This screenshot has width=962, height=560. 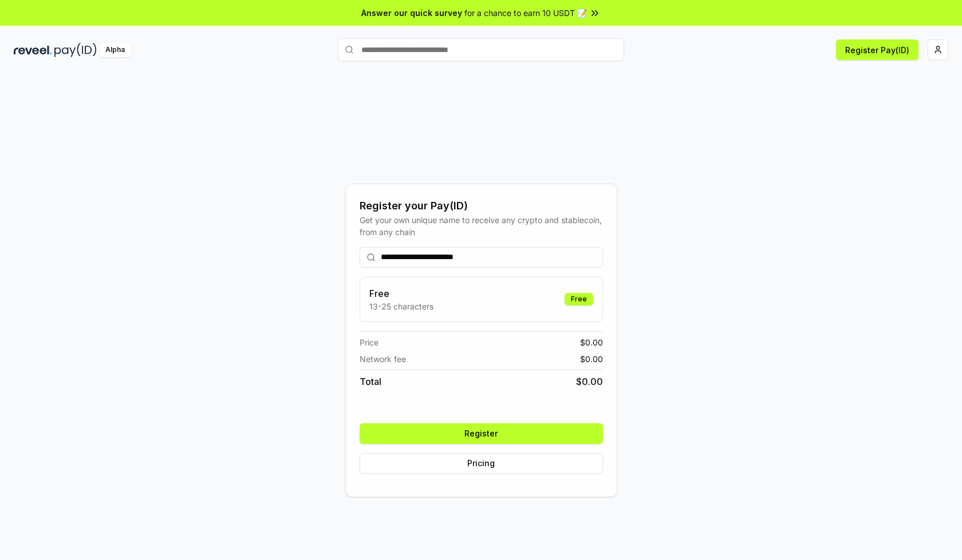 I want to click on p: 13-25 characters, so click(x=401, y=306).